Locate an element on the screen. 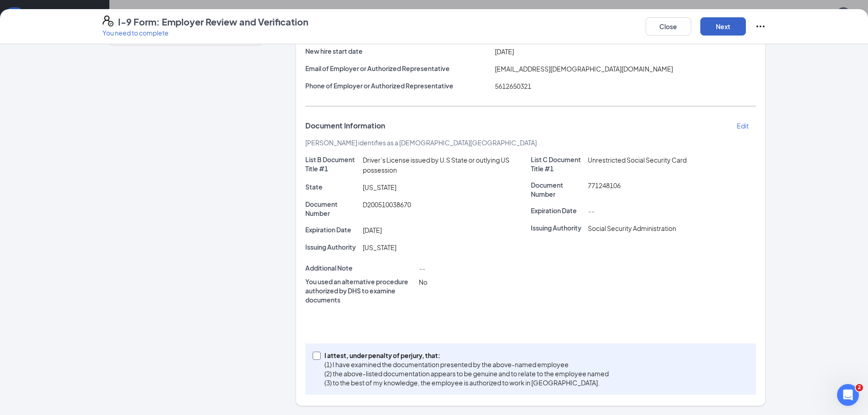 This screenshot has height=415, width=868. span: No is located at coordinates (423, 282).